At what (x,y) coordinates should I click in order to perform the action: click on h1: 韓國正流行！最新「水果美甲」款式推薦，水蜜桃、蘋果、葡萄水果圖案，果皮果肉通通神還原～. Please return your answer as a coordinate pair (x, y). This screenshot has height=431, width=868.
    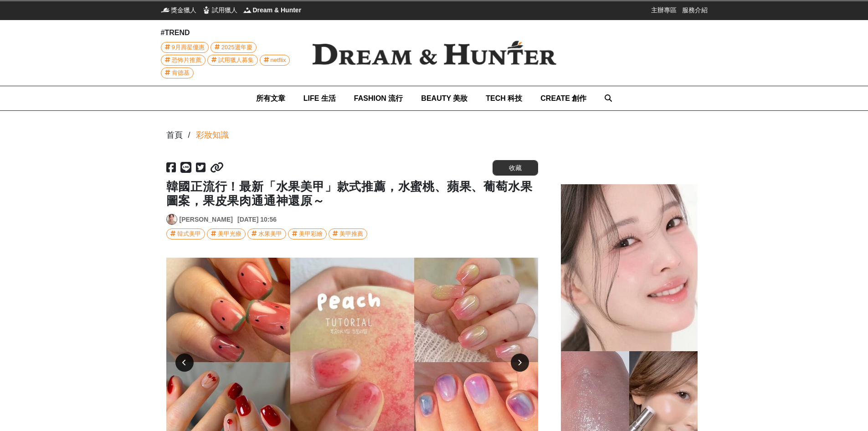
    Looking at the image, I should click on (352, 194).